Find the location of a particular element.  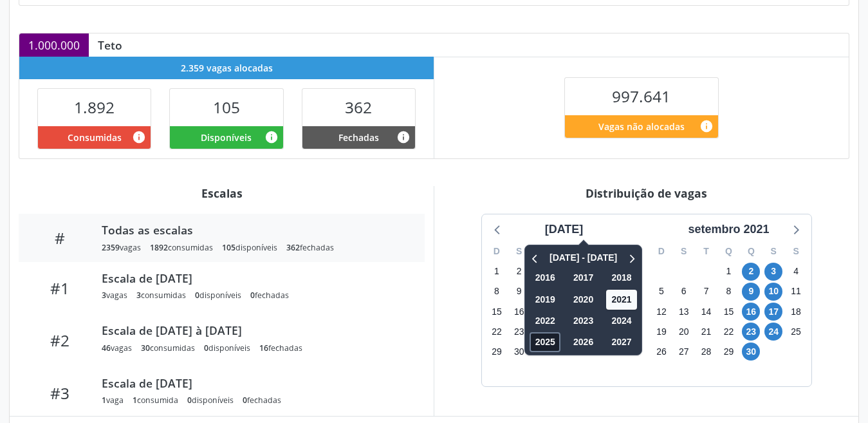

span: 2017 is located at coordinates (583, 278).